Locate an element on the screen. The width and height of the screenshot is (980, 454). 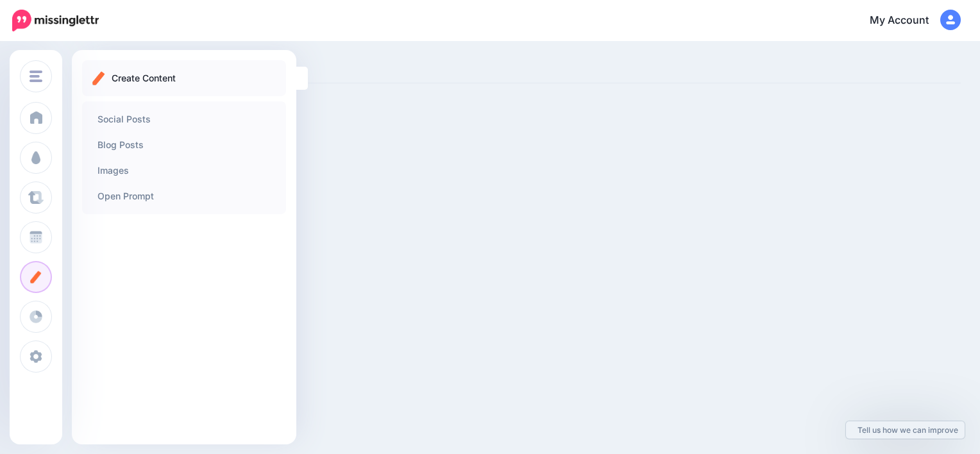
a: Blog Posts is located at coordinates (184, 145).